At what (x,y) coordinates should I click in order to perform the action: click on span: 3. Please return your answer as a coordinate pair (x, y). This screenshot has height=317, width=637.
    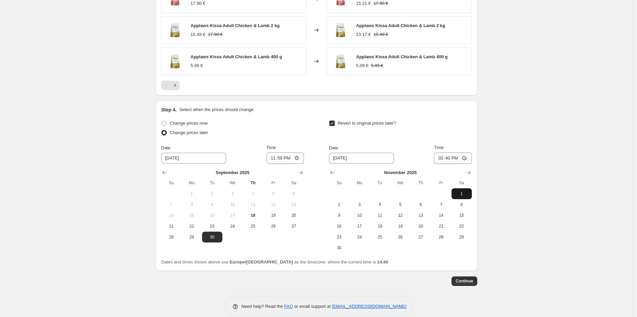
    Looking at the image, I should click on (360, 205).